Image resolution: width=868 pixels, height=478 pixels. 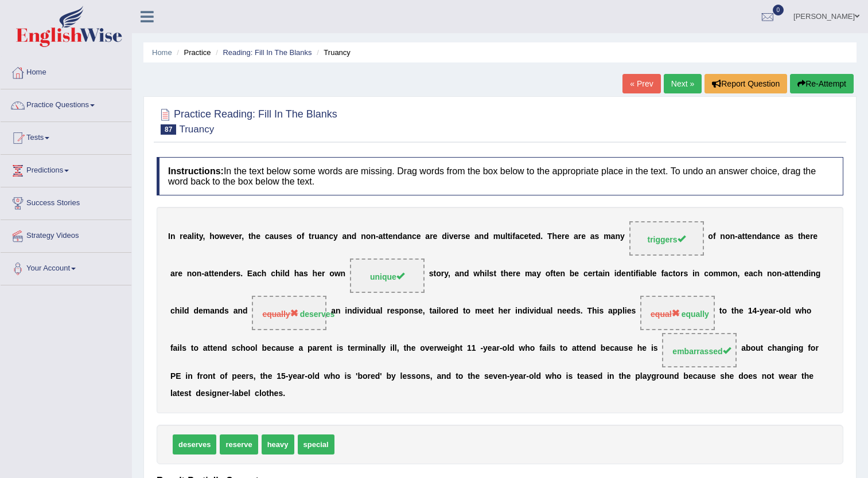 I want to click on li: Practice, so click(x=192, y=52).